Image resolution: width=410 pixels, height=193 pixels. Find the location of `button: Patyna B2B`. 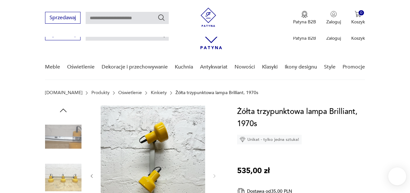

button: Patyna B2B is located at coordinates (305, 18).